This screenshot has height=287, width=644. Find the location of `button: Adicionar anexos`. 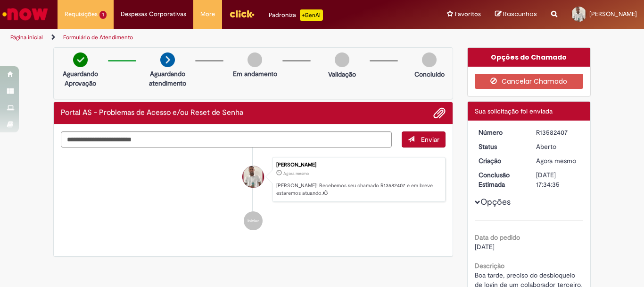

button: Adicionar anexos is located at coordinates (440, 113).